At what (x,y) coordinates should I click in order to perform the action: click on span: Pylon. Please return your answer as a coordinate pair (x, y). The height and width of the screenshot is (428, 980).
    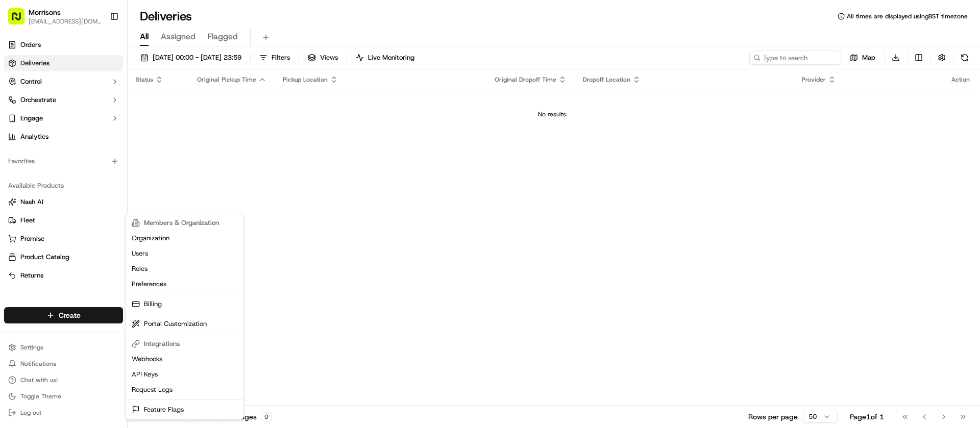
    Looking at the image, I should click on (113, 177).